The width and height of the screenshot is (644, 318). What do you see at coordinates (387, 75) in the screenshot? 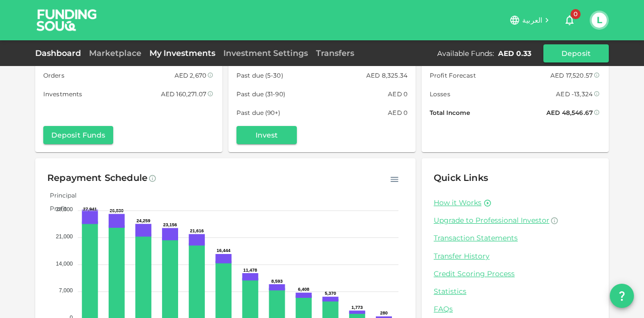
I see `div: AED 8,325.34` at bounding box center [387, 75].